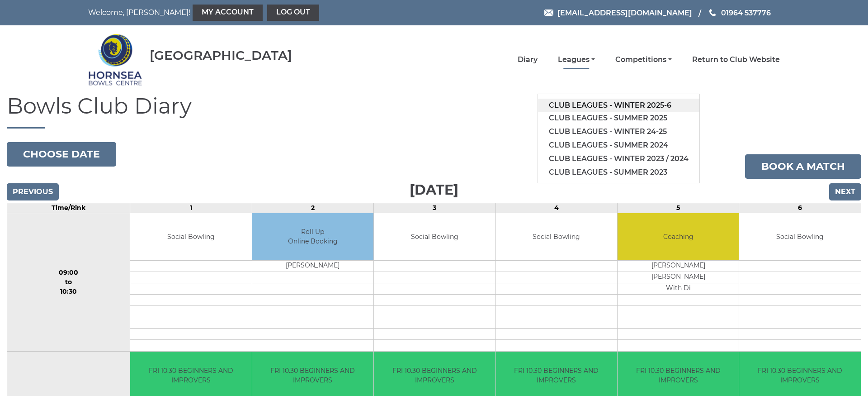  What do you see at coordinates (618, 106) in the screenshot?
I see `a: Club leagues - Winter 2025-6` at bounding box center [618, 106].